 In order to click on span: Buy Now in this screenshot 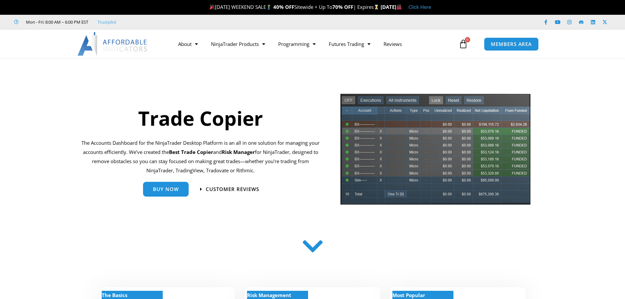, I will do `click(166, 189)`.